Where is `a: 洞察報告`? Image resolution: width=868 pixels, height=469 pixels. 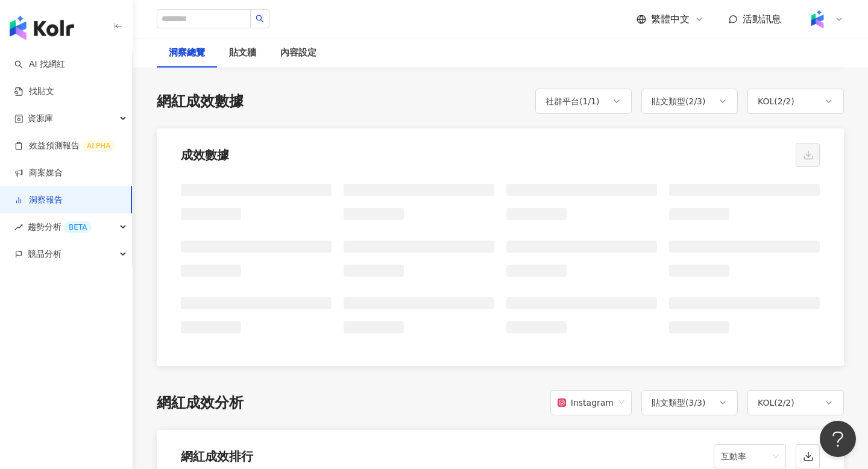 a: 洞察報告 is located at coordinates (39, 201).